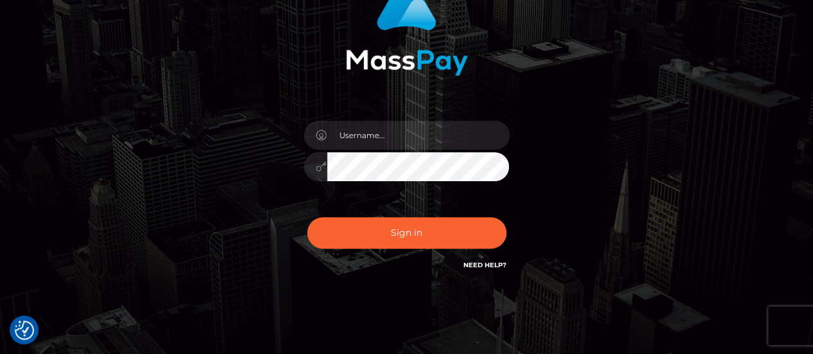 The image size is (813, 354). What do you see at coordinates (407, 233) in the screenshot?
I see `button: Sign in` at bounding box center [407, 233].